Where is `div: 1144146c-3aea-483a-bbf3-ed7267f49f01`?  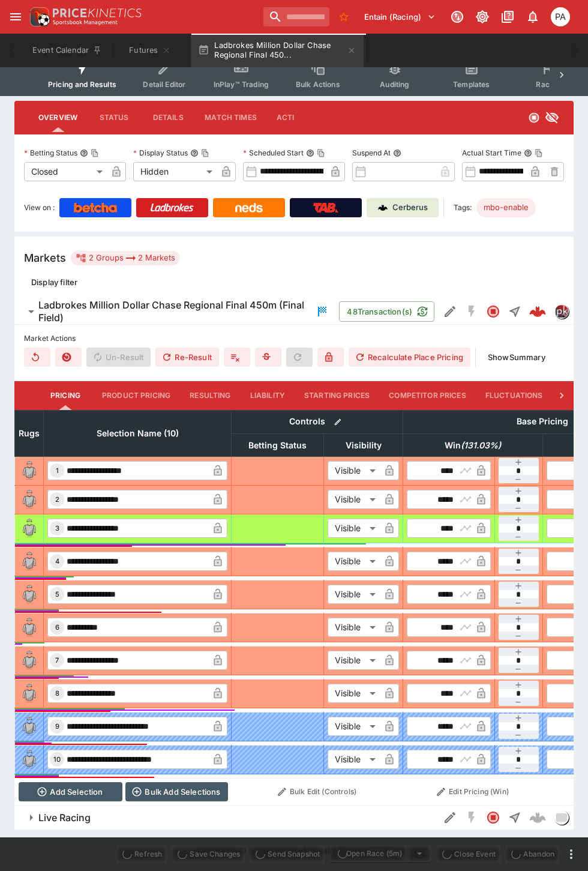
div: 1144146c-3aea-483a-bbf3-ed7267f49f01 is located at coordinates (537, 311).